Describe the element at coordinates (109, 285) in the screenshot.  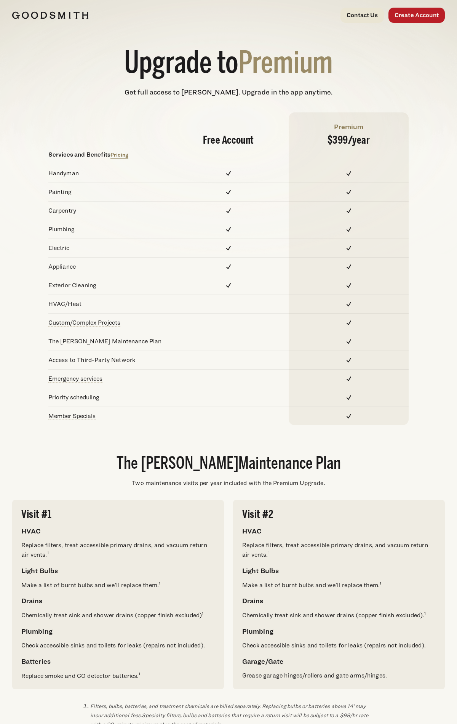
I see `p: Exterior Cleaning` at that location.